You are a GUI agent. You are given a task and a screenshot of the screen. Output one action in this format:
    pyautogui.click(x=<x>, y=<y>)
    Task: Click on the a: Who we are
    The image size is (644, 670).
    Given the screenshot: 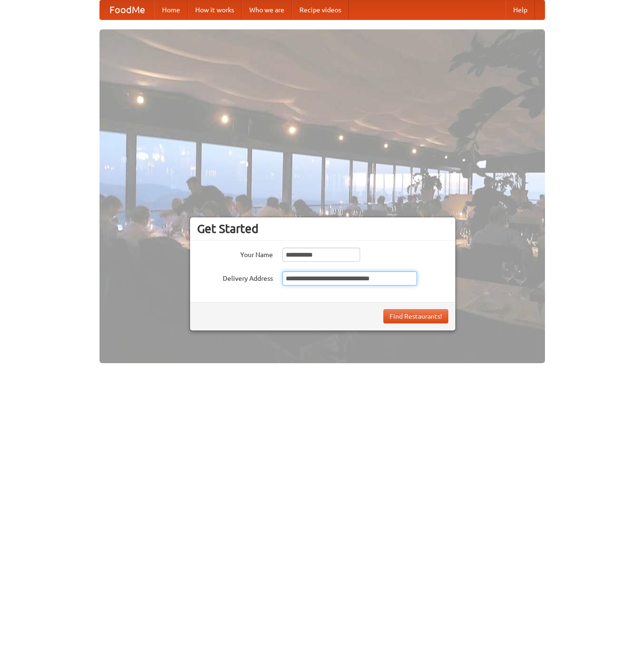 What is the action you would take?
    pyautogui.click(x=267, y=10)
    